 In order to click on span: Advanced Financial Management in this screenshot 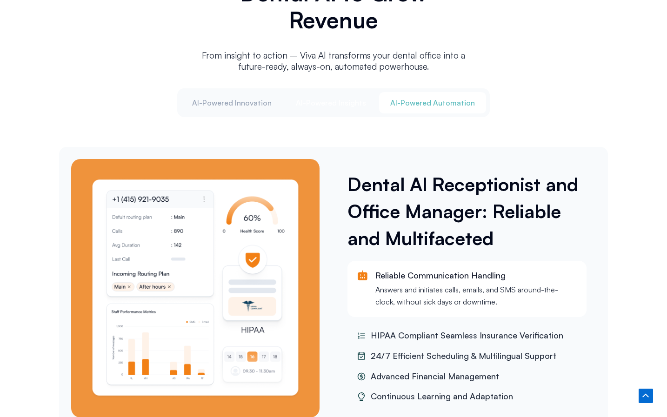, I will do `click(434, 377)`.